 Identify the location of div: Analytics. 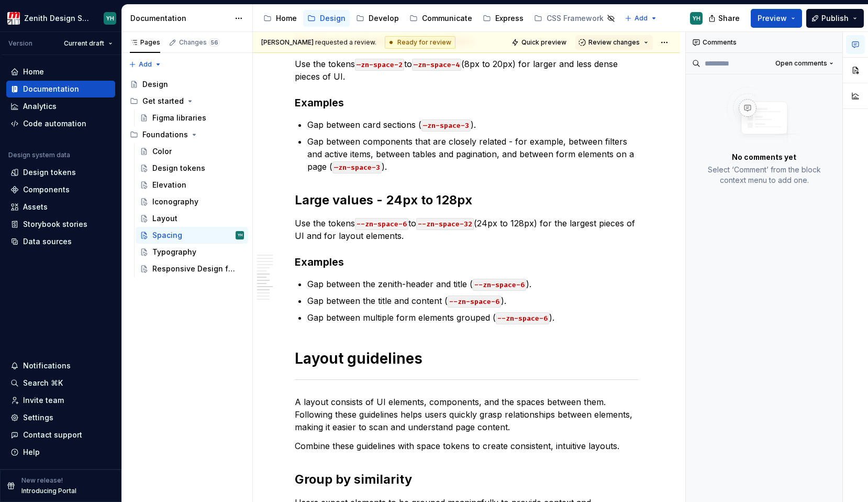
(39, 107).